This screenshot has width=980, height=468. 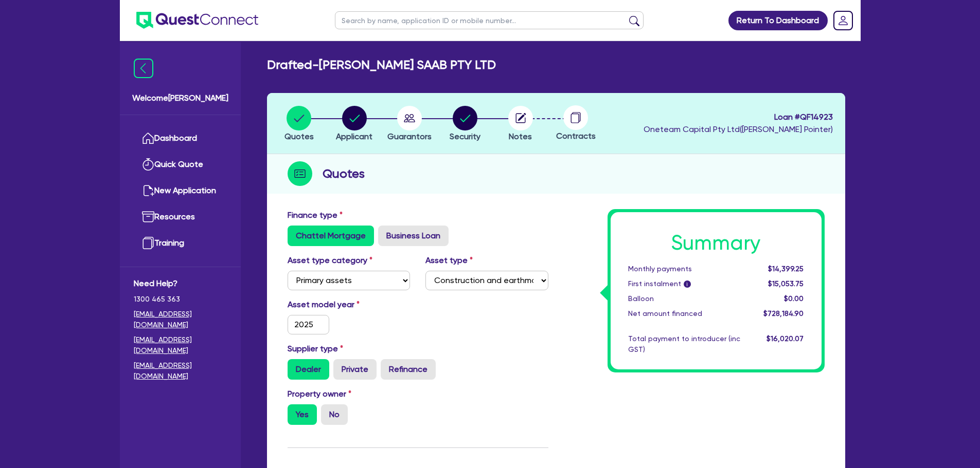 What do you see at coordinates (180, 191) in the screenshot?
I see `a: New Application` at bounding box center [180, 191].